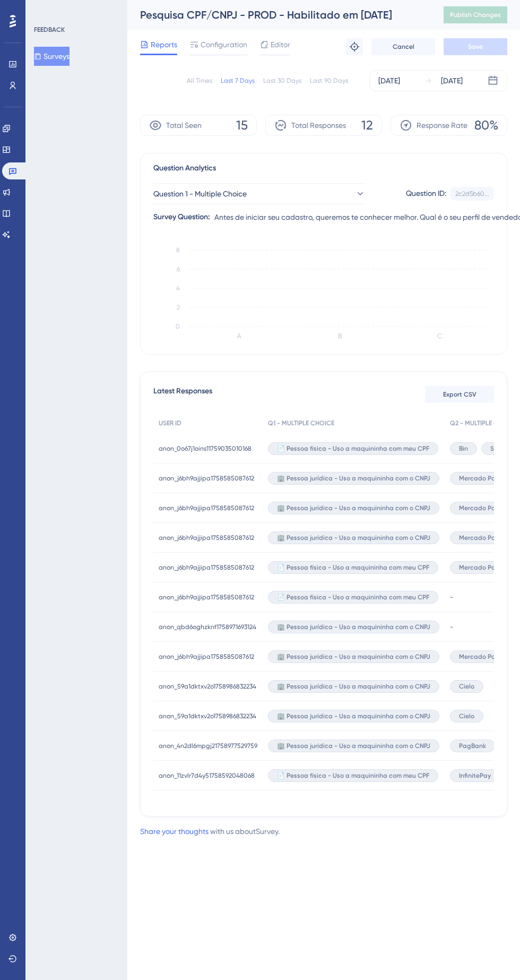 The height and width of the screenshot is (980, 520). What do you see at coordinates (472, 193) in the screenshot?
I see `div: 2c2d5b60...` at bounding box center [472, 193].